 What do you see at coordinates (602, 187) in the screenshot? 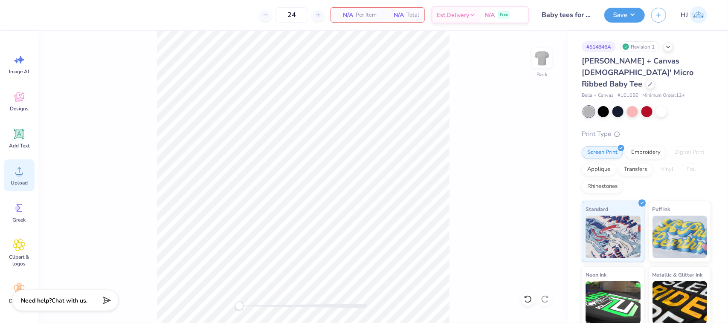
I see `div: Rhinestones` at bounding box center [602, 187].